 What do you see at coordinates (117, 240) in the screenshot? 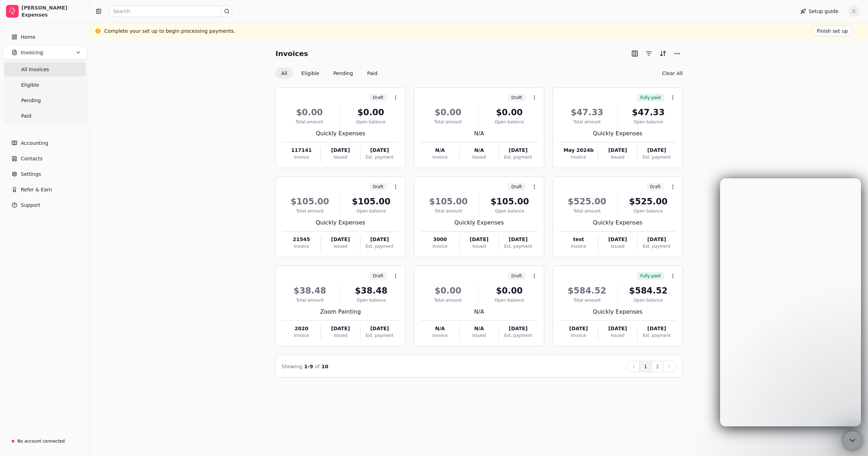
I see `span: Help` at bounding box center [117, 240].